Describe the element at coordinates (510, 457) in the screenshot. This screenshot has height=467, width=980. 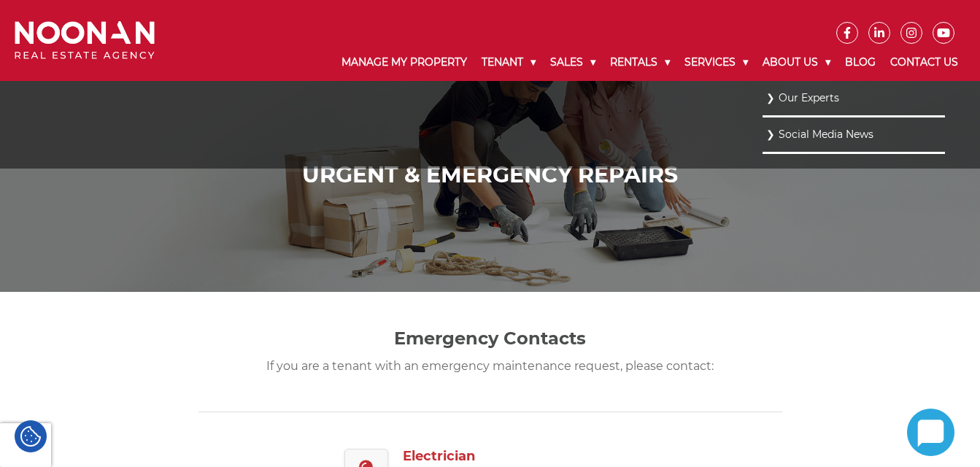
I see `h3: Electrician` at that location.